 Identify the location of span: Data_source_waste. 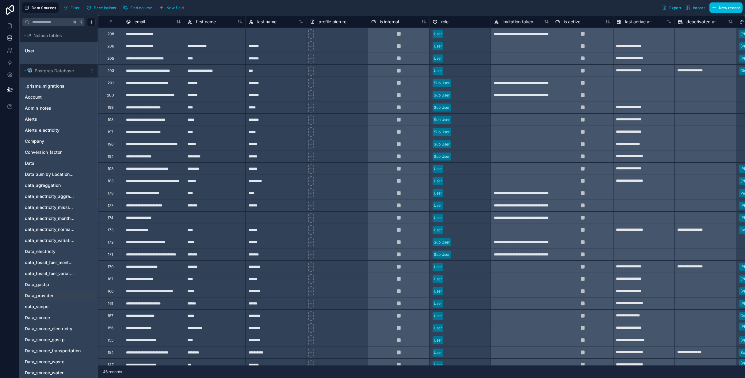
(44, 362).